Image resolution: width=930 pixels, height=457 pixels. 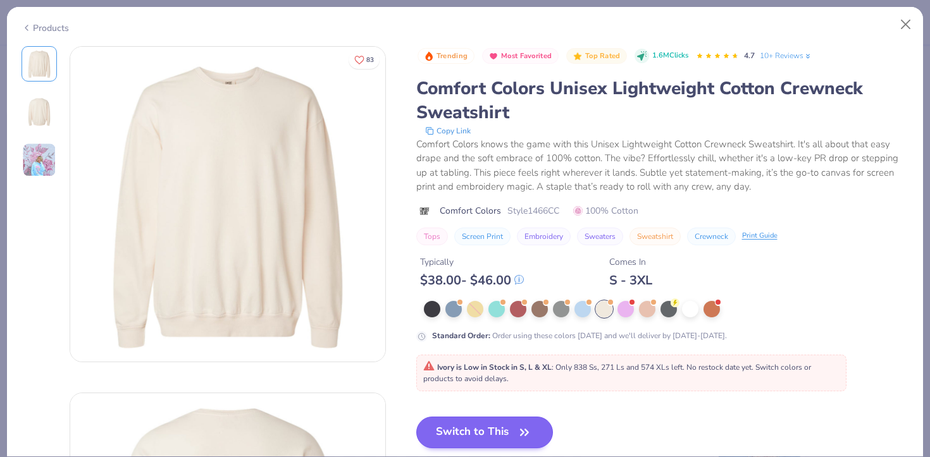 I want to click on div: Comfort Colors Unisex Lightweight Cotton Crewneck Sweatshirt, so click(x=662, y=101).